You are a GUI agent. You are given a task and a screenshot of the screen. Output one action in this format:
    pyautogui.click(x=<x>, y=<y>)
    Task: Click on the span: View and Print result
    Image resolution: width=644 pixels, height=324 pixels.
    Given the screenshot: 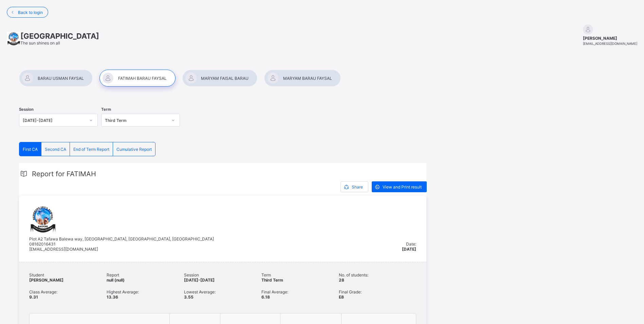 What is the action you would take?
    pyautogui.click(x=402, y=187)
    